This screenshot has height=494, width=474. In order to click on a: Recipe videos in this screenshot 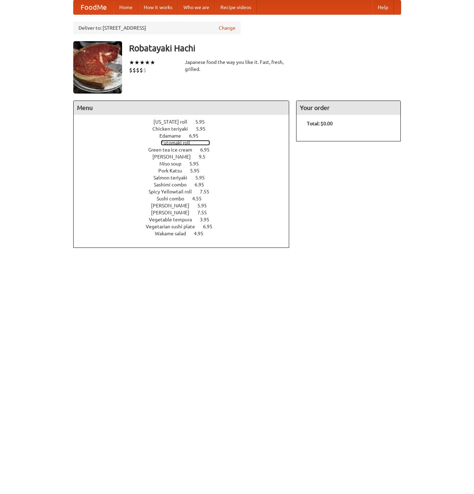, I will do `click(236, 7)`.